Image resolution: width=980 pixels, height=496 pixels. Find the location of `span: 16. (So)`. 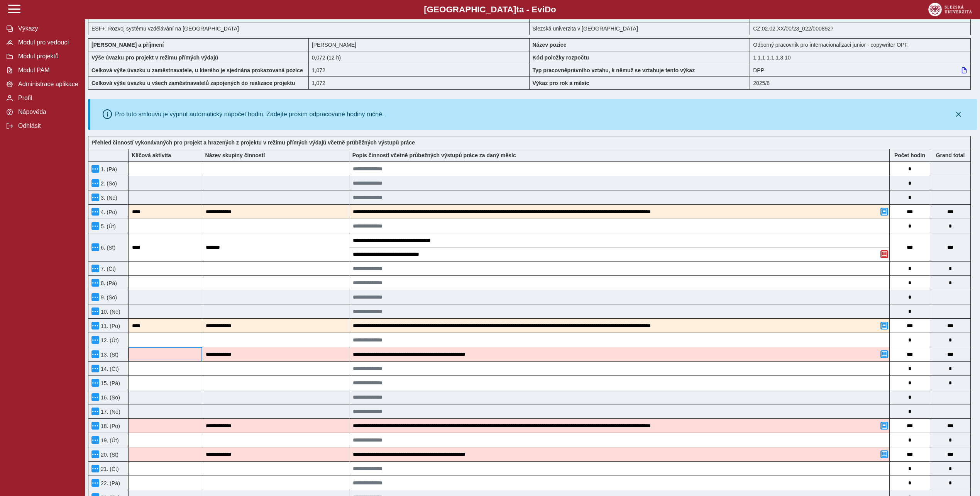

span: 16. (So) is located at coordinates (110, 398).